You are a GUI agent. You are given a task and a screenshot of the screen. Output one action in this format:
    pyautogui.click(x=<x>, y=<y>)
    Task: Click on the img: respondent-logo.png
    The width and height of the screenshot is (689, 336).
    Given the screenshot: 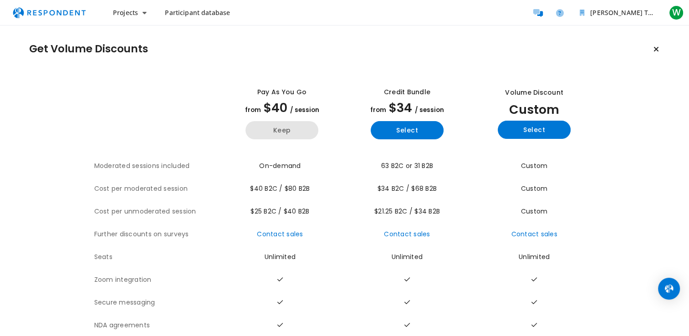 What is the action you would take?
    pyautogui.click(x=49, y=13)
    